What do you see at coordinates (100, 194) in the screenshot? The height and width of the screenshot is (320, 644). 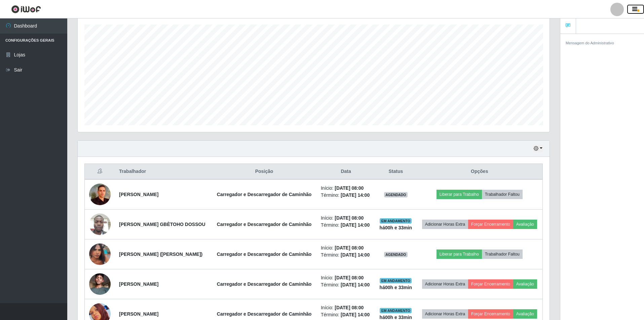 I see `img: 1744037163633.jpeg` at bounding box center [100, 194].